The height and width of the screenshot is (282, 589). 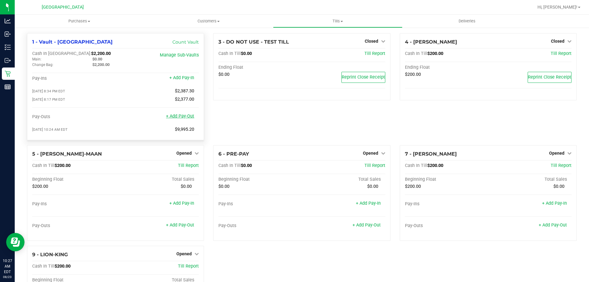 I want to click on a: Manage Sub-Vaults, so click(x=179, y=55).